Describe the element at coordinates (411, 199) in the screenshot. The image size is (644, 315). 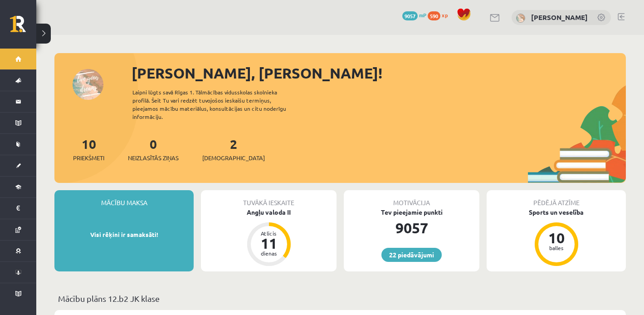
I see `div: Motivācija` at that location.